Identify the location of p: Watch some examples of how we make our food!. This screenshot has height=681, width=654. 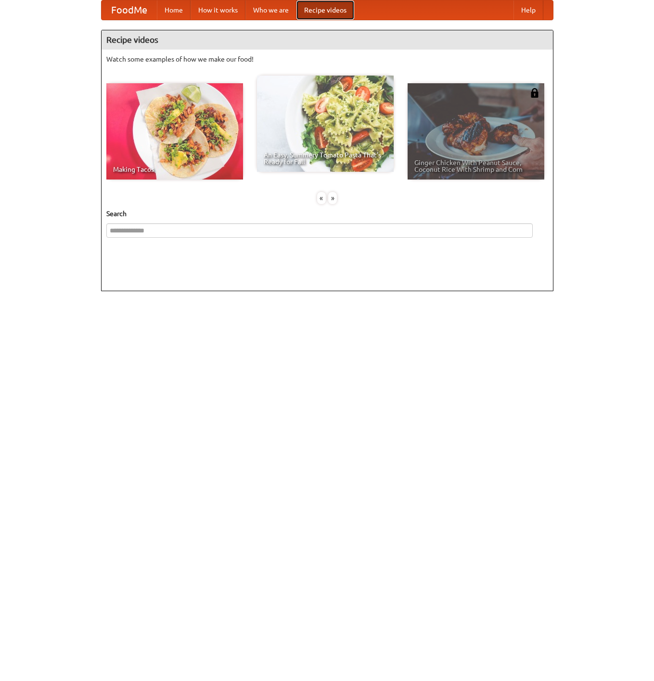
(327, 59).